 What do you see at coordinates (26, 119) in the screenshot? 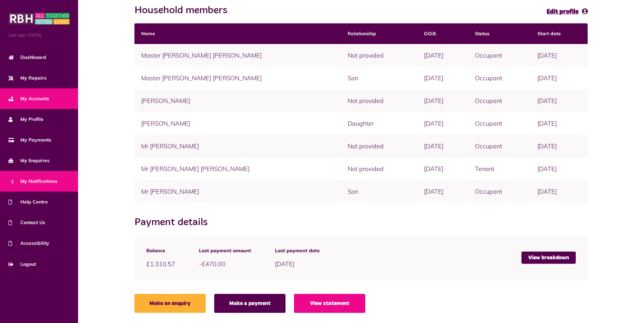
I see `span: My Profile` at bounding box center [26, 119].